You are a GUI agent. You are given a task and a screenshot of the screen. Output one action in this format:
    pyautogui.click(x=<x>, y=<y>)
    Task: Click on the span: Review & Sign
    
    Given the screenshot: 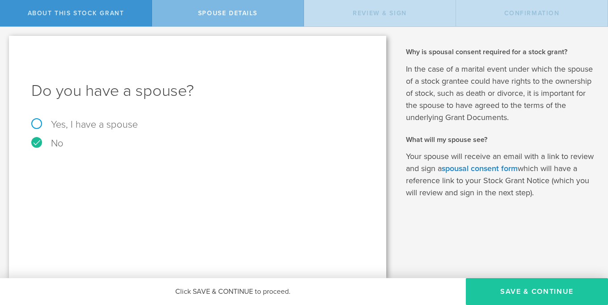 What is the action you would take?
    pyautogui.click(x=380, y=13)
    